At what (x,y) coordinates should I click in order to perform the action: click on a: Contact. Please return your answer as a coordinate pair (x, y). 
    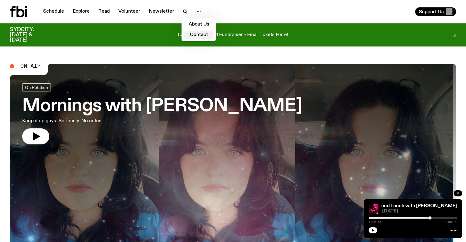
    Looking at the image, I should click on (199, 35).